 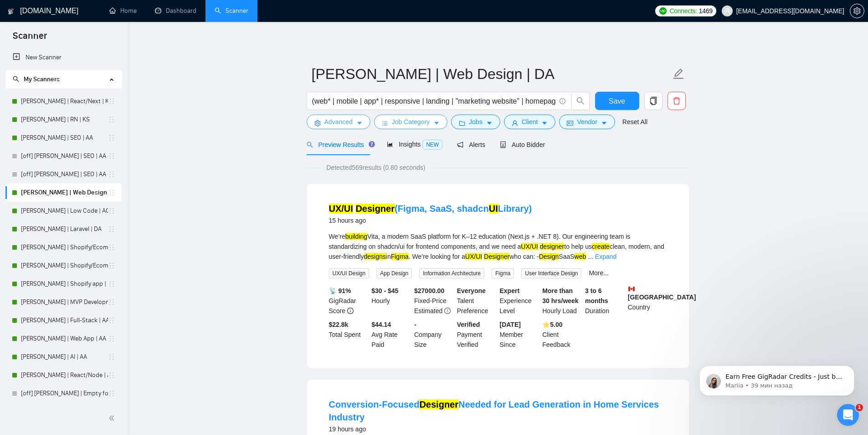 What do you see at coordinates (63, 247) in the screenshot?
I see `li: Andrew | Shopify/Ecom | DA - lower requirements` at bounding box center [63, 247].